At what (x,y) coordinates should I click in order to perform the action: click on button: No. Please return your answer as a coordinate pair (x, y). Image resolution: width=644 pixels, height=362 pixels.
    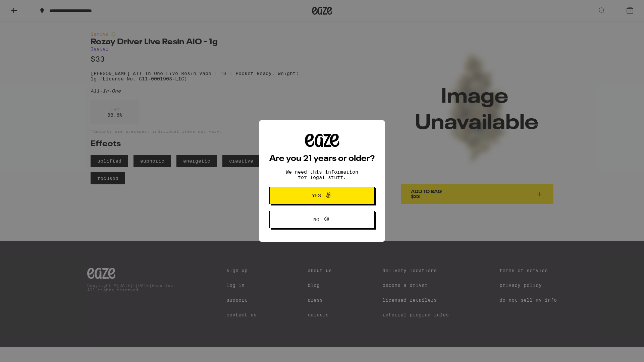
    Looking at the image, I should click on (322, 220).